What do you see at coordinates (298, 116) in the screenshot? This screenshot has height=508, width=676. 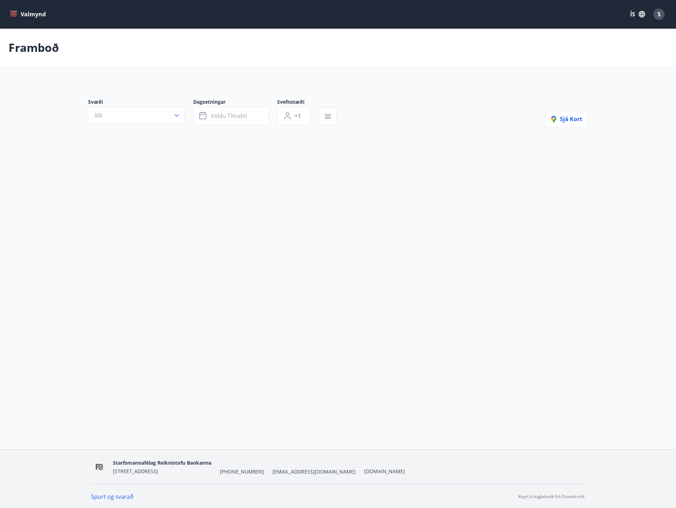 I see `span: +1` at bounding box center [298, 116].